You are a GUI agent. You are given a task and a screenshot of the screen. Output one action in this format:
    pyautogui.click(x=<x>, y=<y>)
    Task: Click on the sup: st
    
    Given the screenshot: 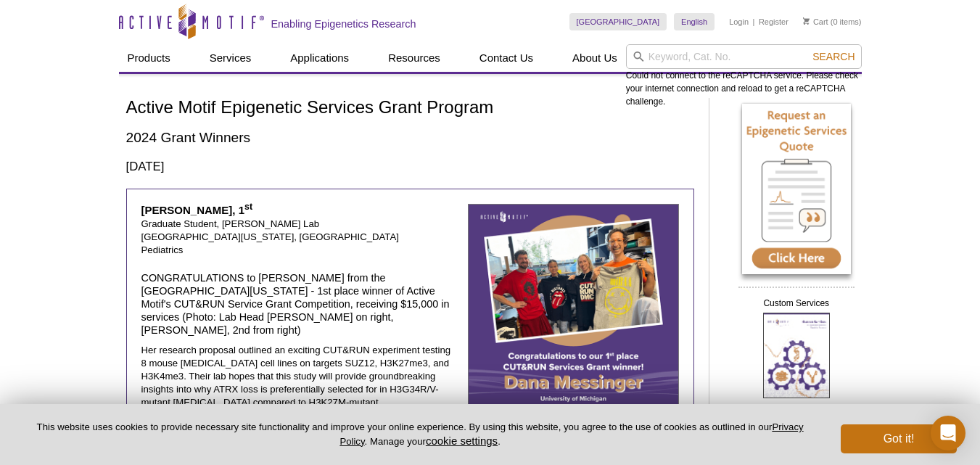 What is the action you would take?
    pyautogui.click(x=248, y=207)
    